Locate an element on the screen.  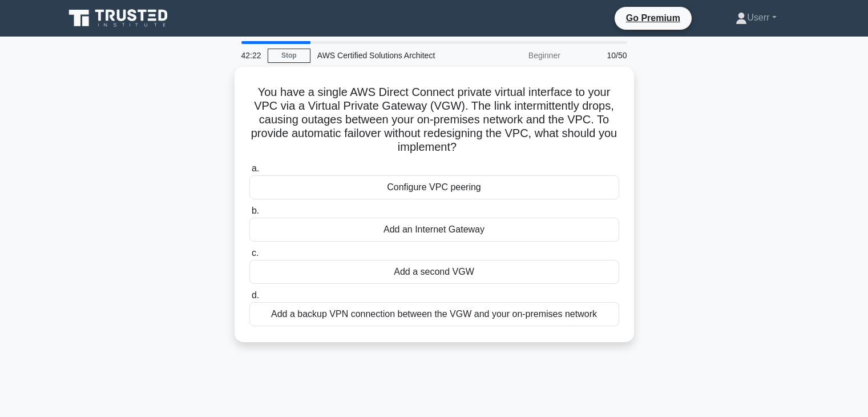
div: 10/50 is located at coordinates (600, 55).